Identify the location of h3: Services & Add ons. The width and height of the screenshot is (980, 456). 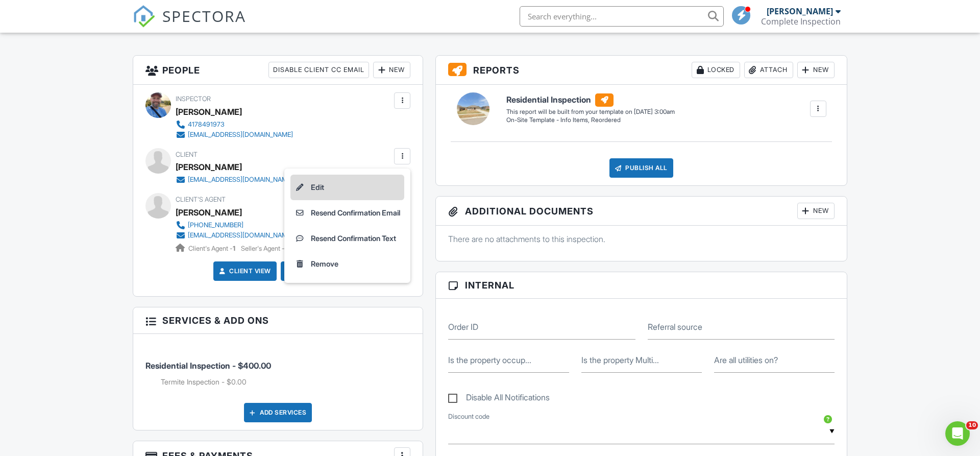
(278, 321).